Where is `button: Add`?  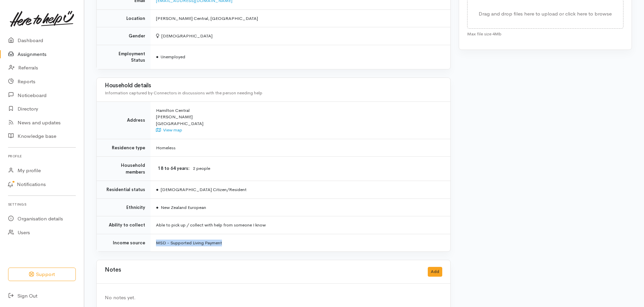 button: Add is located at coordinates (435, 272).